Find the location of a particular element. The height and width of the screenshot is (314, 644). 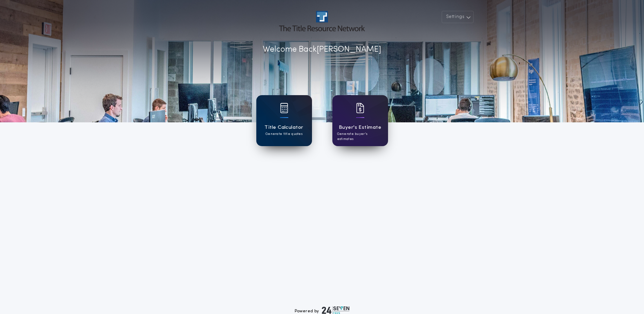

button: Settings is located at coordinates (457, 17).